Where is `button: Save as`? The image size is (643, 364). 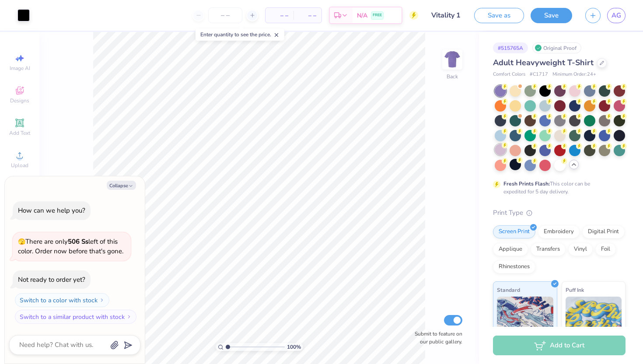
button: Save as is located at coordinates (499, 15).